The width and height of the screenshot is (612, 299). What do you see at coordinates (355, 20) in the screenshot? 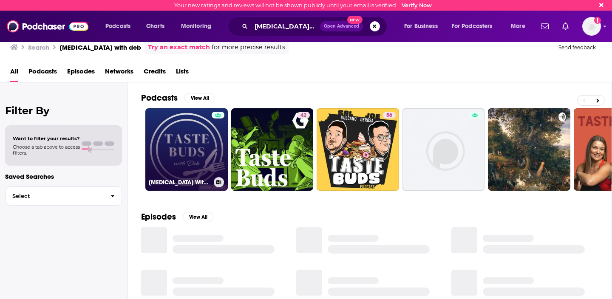
I see `span: New` at bounding box center [355, 20].